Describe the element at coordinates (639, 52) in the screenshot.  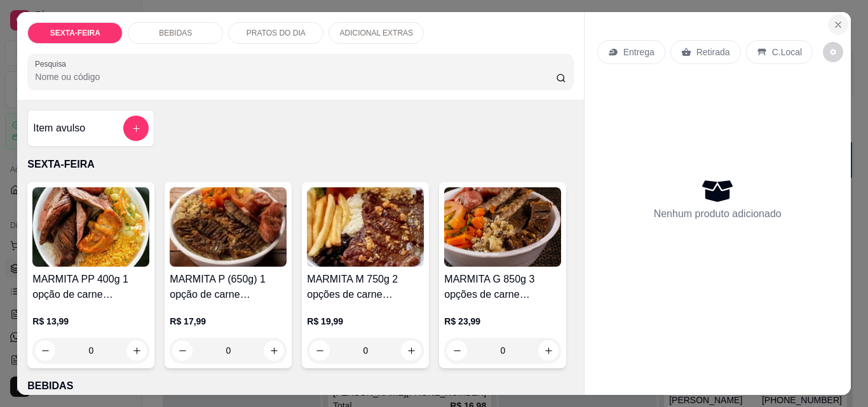
I see `p: Entrega` at that location.